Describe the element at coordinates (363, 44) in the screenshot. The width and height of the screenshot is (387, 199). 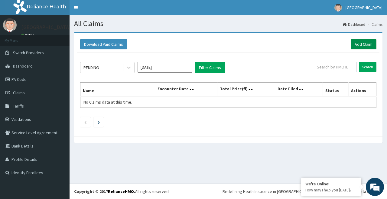
I see `a: Add Claim` at that location.